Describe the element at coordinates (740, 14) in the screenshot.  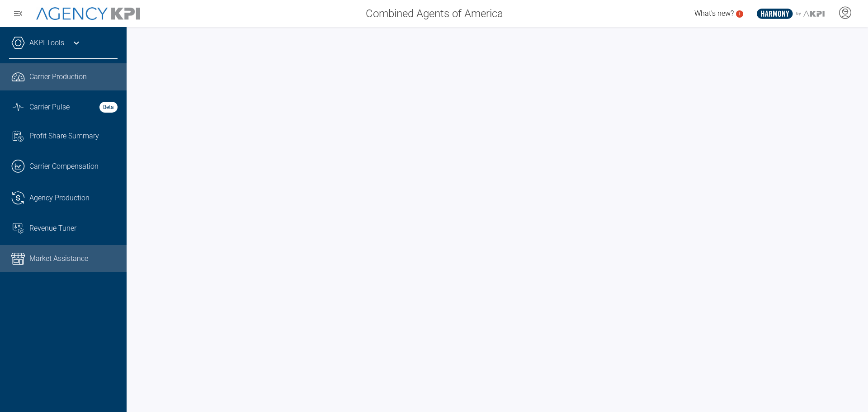
I see `a: 1` at that location.